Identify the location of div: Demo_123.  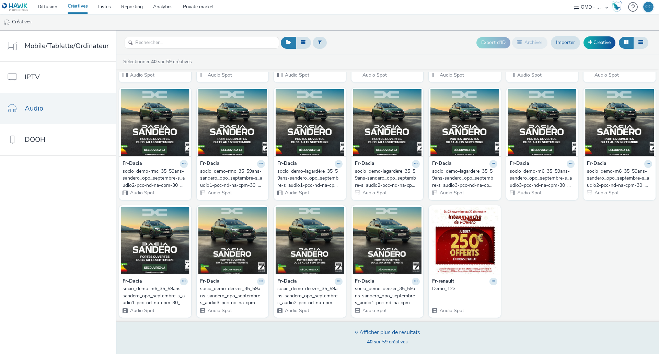
(463, 289).